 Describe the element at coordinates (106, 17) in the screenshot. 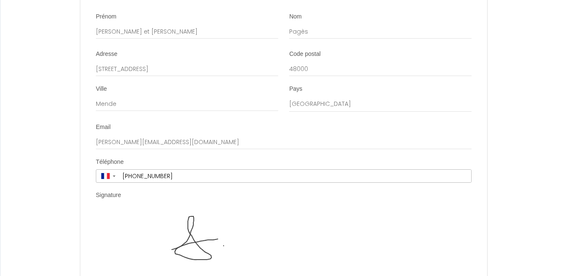

I see `label: Prénom` at that location.